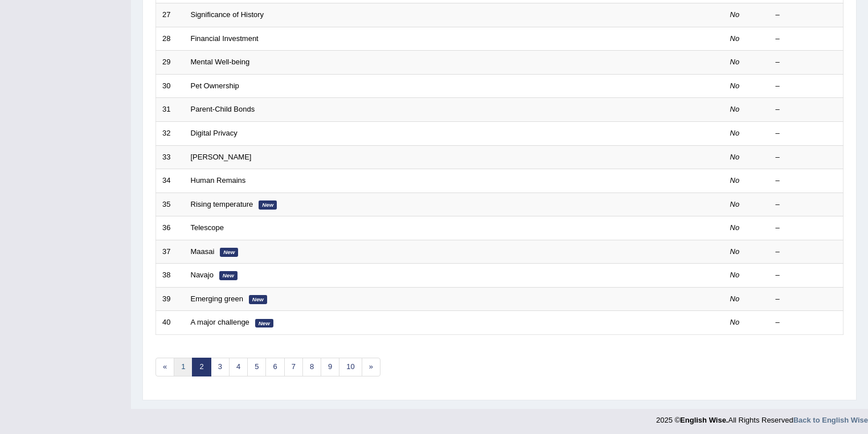 This screenshot has width=868, height=434. What do you see at coordinates (202, 274) in the screenshot?
I see `a: Navajo` at bounding box center [202, 274].